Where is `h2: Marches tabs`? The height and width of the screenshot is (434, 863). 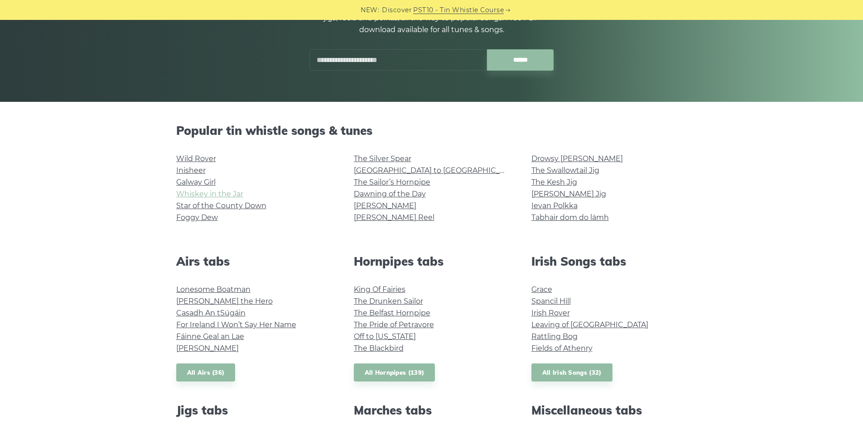
h2: Marches tabs is located at coordinates (432, 410).